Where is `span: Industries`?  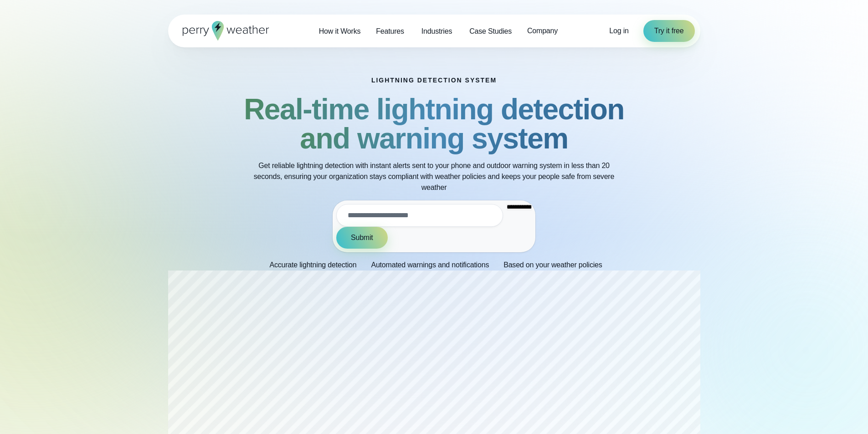 span: Industries is located at coordinates (436, 32).